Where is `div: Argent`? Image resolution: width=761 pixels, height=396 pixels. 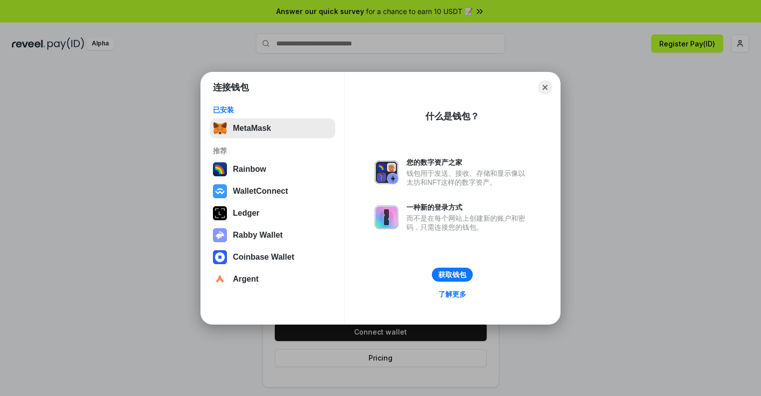
div: Argent is located at coordinates (246, 279).